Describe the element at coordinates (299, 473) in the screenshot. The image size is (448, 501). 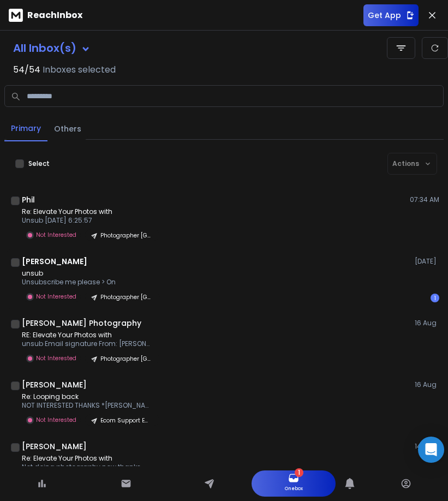
I see `span: 1` at that location.